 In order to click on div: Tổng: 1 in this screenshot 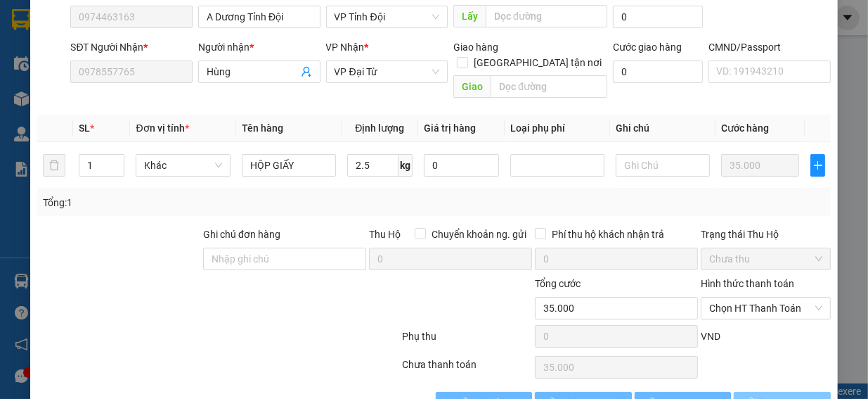, I will do `click(189, 203)`.